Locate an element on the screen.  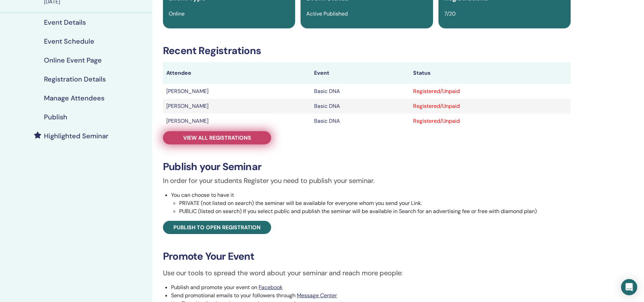
li: You can choose to have it is located at coordinates (371, 204).